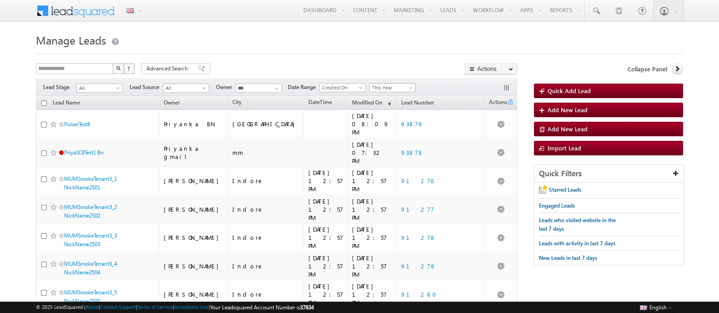 This screenshot has width=719, height=313. What do you see at coordinates (303, 87) in the screenshot?
I see `span: Date Range` at bounding box center [303, 87].